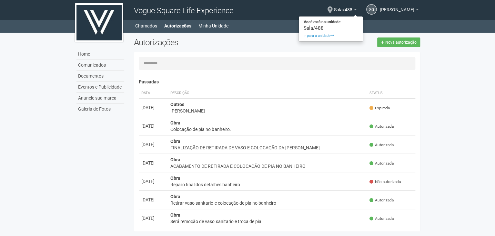 The image size is (495, 236). I want to click on span: Sala/488, so click(343, 6).